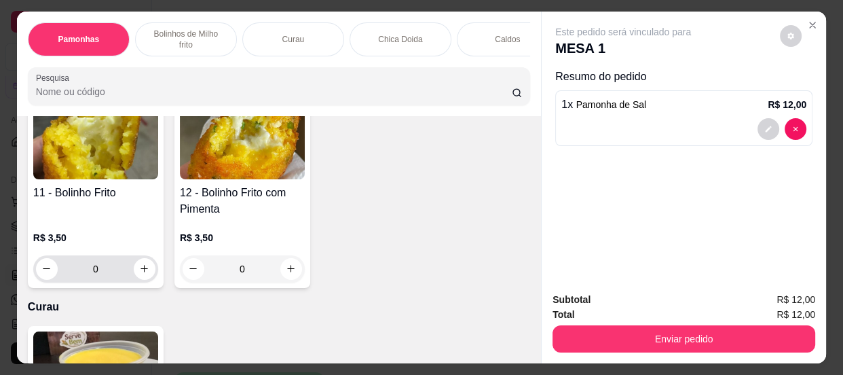 The width and height of the screenshot is (843, 375). Describe the element at coordinates (274, 92) in the screenshot. I see `input: Pesquisa` at that location.